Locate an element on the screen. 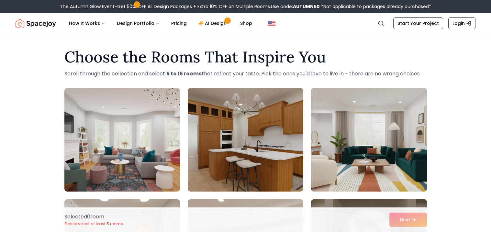 Image resolution: width=491 pixels, height=232 pixels. img: Room room-2 is located at coordinates (246, 140).